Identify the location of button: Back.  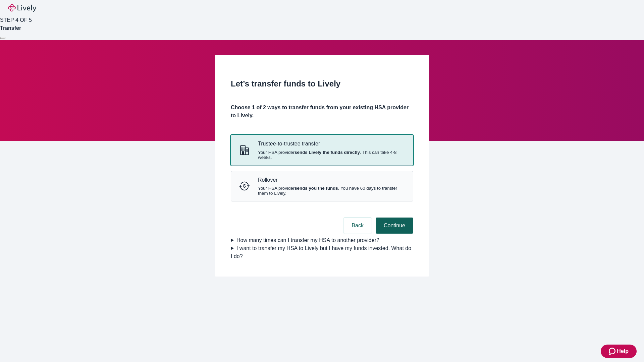
(357, 225).